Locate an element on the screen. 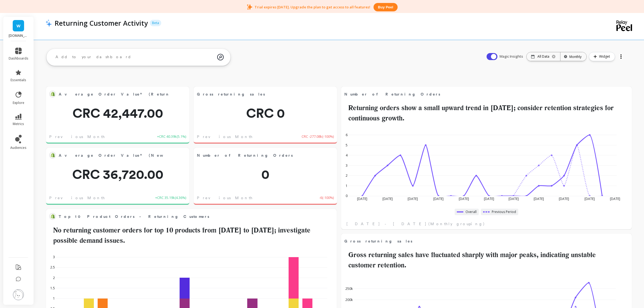 The image size is (644, 308). span: +CRC 35.19k ( 4.36% ) is located at coordinates (171, 197).